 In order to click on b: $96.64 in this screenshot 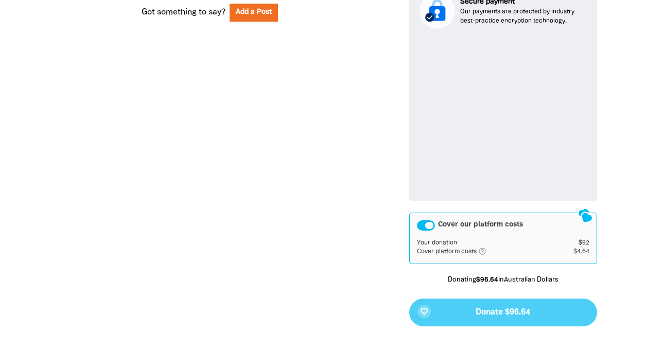, I will do `click(487, 280)`.